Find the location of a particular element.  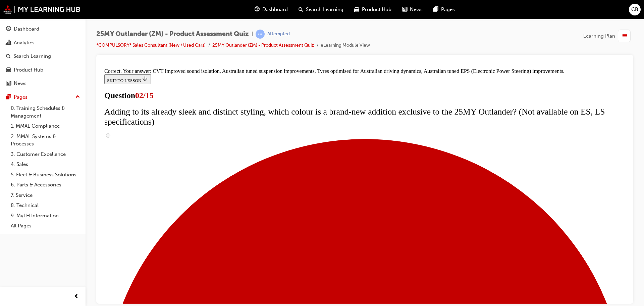

div: Correct. Your answer: CVT Improved sound isolation, Australian tuned suspension improvements, Tyr... is located at coordinates (263, 5).